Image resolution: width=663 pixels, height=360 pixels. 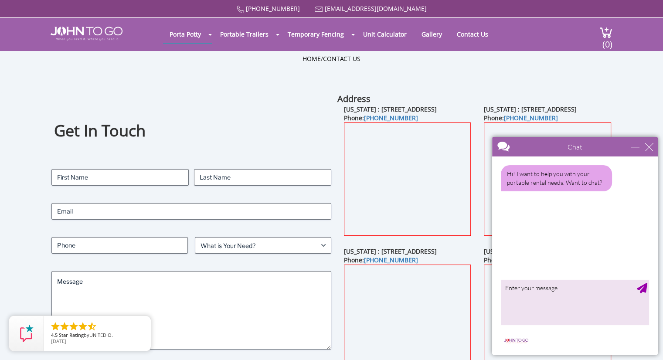 I want to click on a: Gallery, so click(x=431, y=34).